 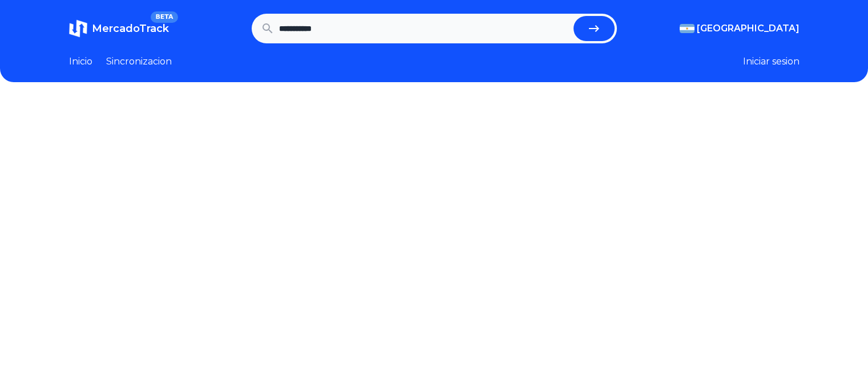 I want to click on img: Argentina, so click(x=687, y=28).